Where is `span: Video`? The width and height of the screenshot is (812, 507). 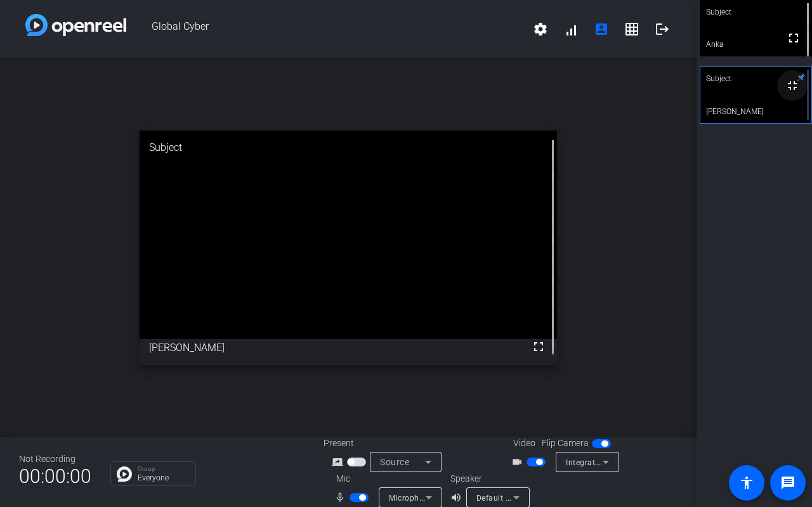
span: Video is located at coordinates (524, 443).